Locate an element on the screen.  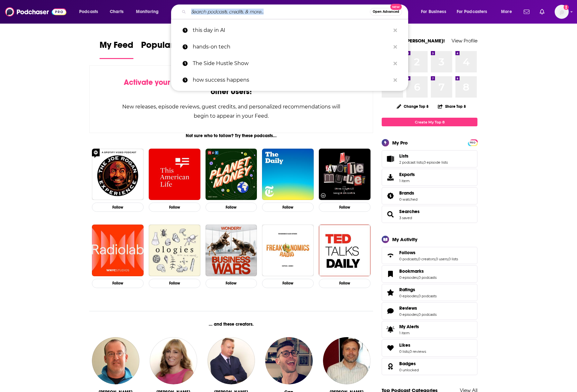
a: Reviews is located at coordinates (418, 308).